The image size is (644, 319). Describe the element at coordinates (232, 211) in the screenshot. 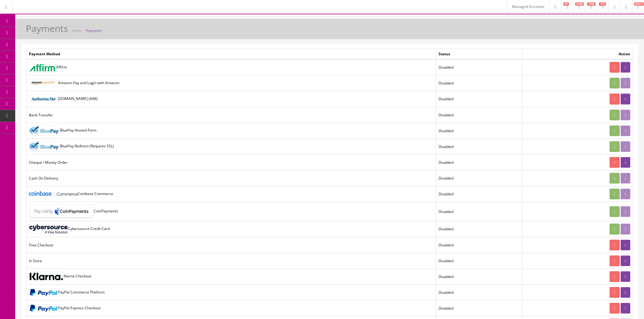

I see `td: CoinPayments` at that location.